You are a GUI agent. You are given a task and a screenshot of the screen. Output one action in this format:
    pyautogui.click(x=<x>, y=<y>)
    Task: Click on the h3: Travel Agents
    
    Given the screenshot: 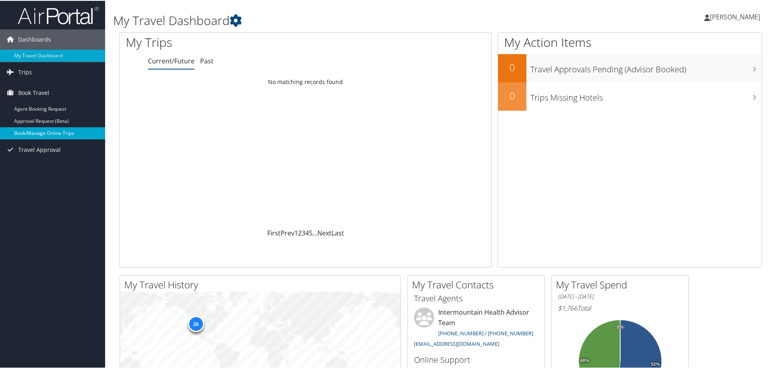 What is the action you would take?
    pyautogui.click(x=476, y=298)
    